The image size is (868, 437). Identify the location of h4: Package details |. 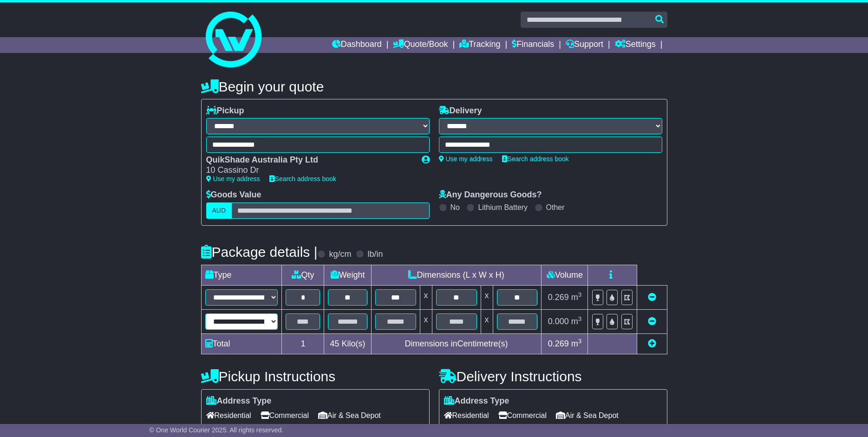
(259, 252).